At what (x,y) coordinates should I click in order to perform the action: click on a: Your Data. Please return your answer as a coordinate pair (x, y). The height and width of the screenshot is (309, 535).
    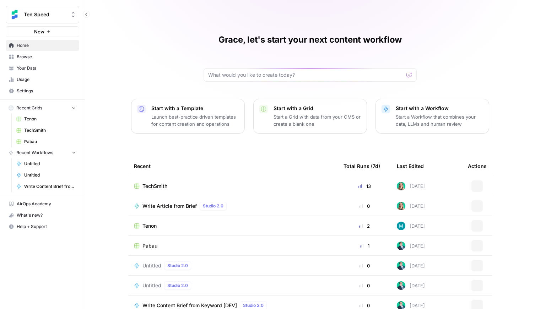
    Looking at the image, I should click on (42, 68).